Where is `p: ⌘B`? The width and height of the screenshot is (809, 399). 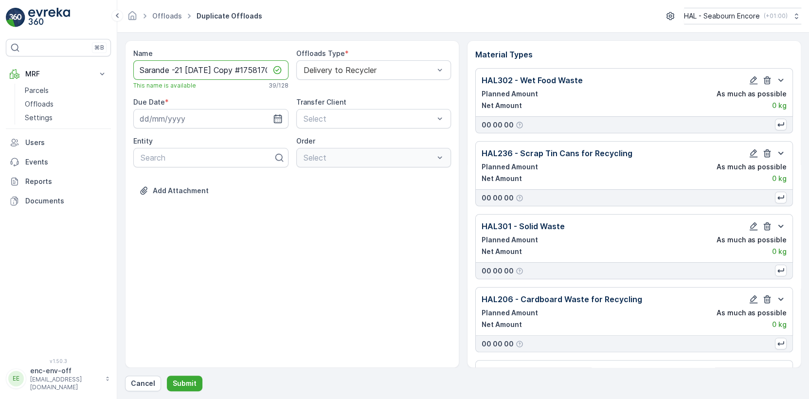
p: ⌘B is located at coordinates (99, 48).